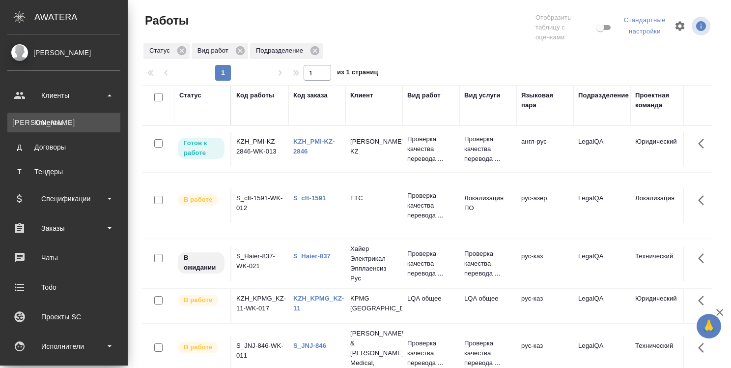 Image resolution: width=731 pixels, height=368 pixels. Describe the element at coordinates (314, 146) in the screenshot. I see `a: KZH_PMI-KZ-2846` at that location.